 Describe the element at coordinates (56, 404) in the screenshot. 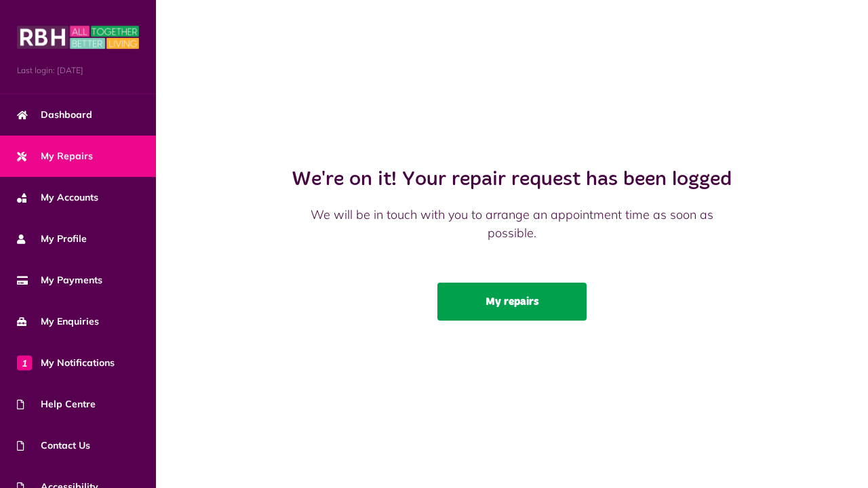

I see `span: Help Centre` at that location.